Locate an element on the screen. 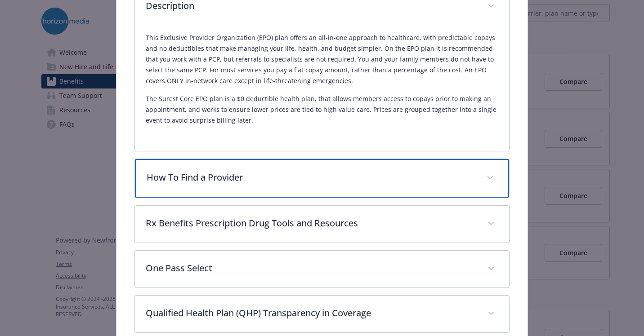 Image resolution: width=644 pixels, height=336 pixels. div: Rx Benefits Prescription Drug Tools and Resources is located at coordinates (322, 224).